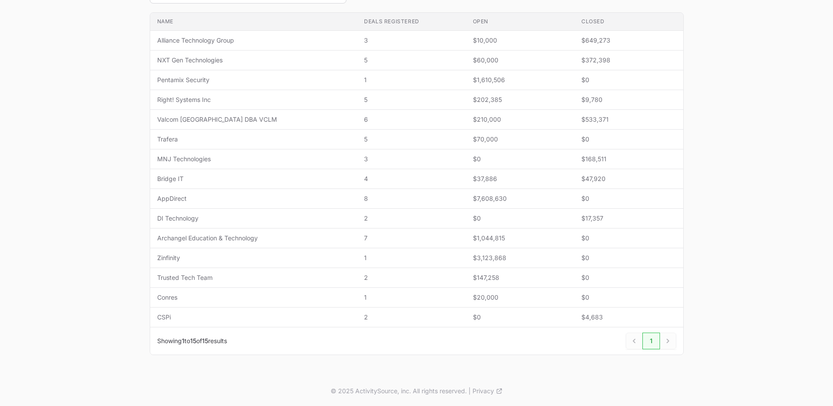 This screenshot has width=833, height=406. I want to click on span: 4, so click(411, 179).